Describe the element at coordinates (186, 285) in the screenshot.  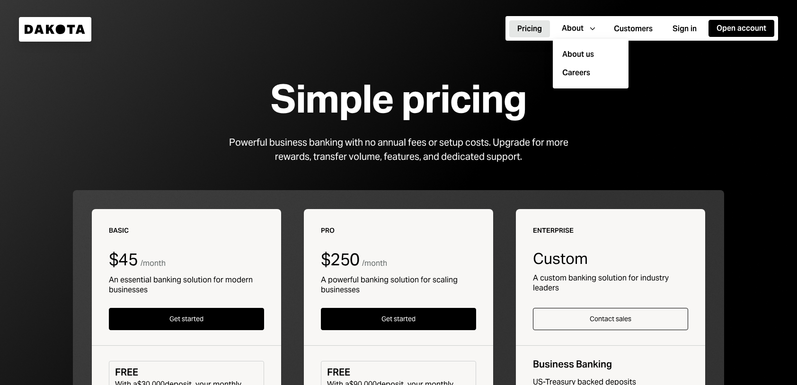
I see `div: An essential banking solution for modern businesses` at that location.